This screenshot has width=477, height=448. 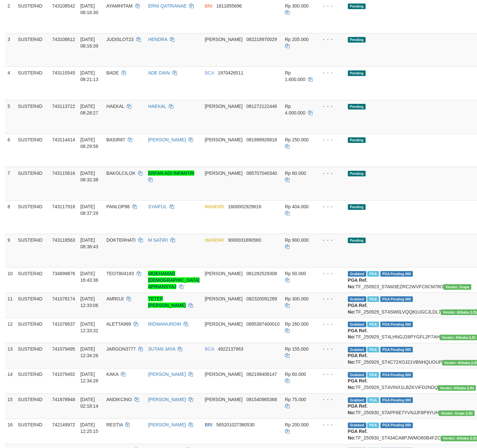 I want to click on span: 743117918, so click(x=64, y=207).